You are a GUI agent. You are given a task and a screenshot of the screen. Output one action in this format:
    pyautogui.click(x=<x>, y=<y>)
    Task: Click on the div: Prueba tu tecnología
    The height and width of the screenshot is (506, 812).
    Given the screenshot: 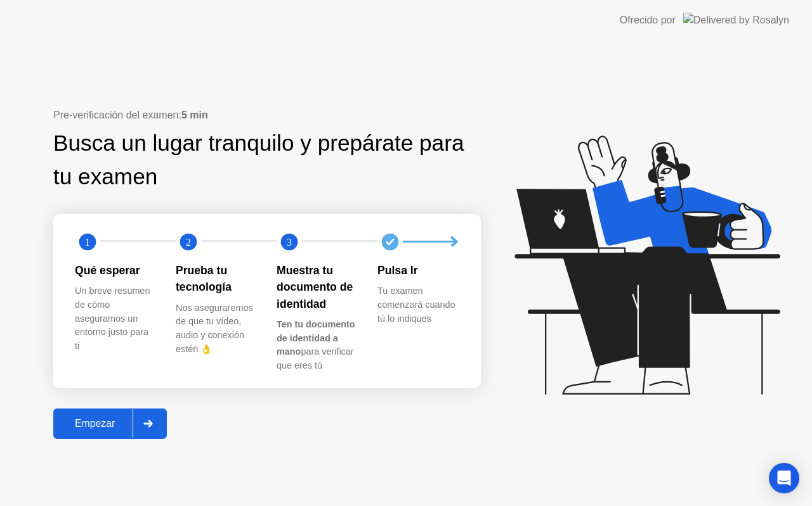 What is the action you would take?
    pyautogui.click(x=216, y=278)
    